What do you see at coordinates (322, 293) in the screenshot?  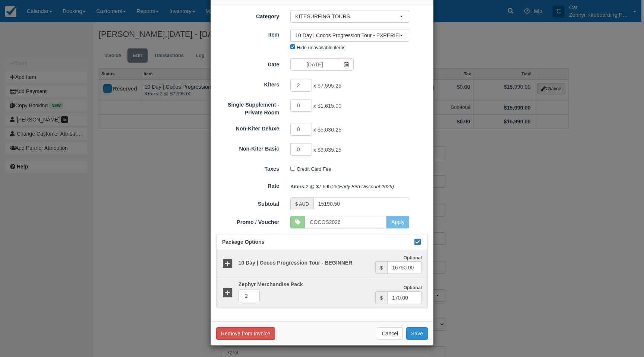 I see `a: Optional $` at bounding box center [322, 293].